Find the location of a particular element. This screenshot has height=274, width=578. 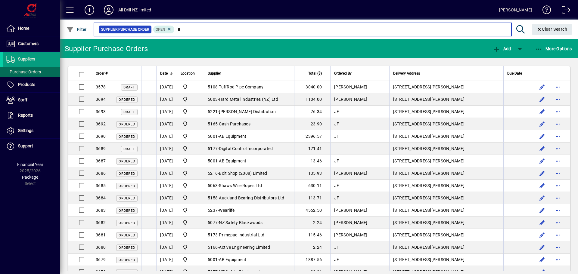

span: AB Equipment is located at coordinates (232, 161).